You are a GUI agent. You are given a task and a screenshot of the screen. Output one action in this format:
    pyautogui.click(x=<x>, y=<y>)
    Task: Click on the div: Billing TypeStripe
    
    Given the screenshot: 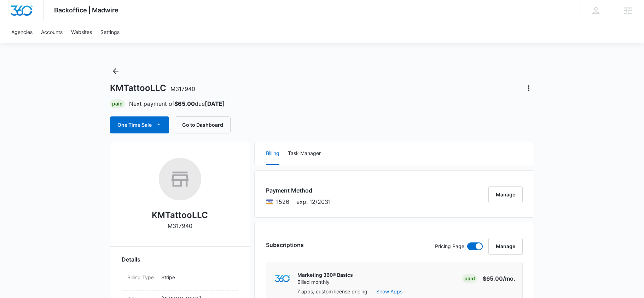 What is the action you would take?
    pyautogui.click(x=180, y=280)
    